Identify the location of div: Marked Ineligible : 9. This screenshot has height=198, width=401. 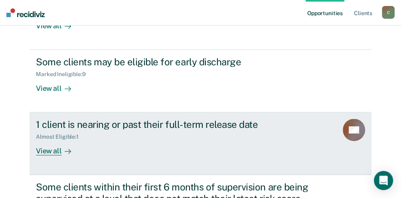
(64, 74).